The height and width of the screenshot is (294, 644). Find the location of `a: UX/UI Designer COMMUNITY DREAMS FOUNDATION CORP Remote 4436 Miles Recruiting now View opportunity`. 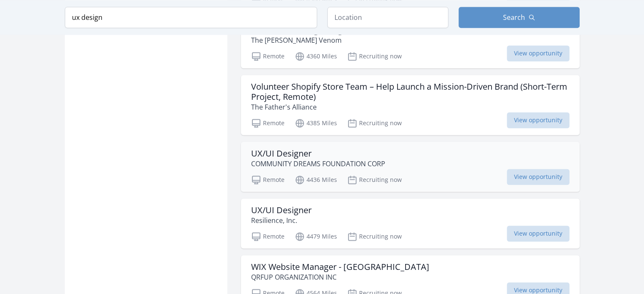

a: UX/UI Designer COMMUNITY DREAMS FOUNDATION CORP Remote 4436 Miles Recruiting now View opportunity is located at coordinates (410, 167).